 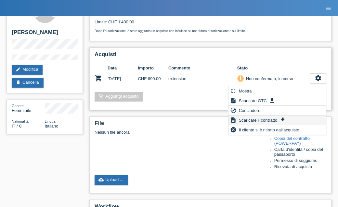 I want to click on th: Stato, so click(x=274, y=68).